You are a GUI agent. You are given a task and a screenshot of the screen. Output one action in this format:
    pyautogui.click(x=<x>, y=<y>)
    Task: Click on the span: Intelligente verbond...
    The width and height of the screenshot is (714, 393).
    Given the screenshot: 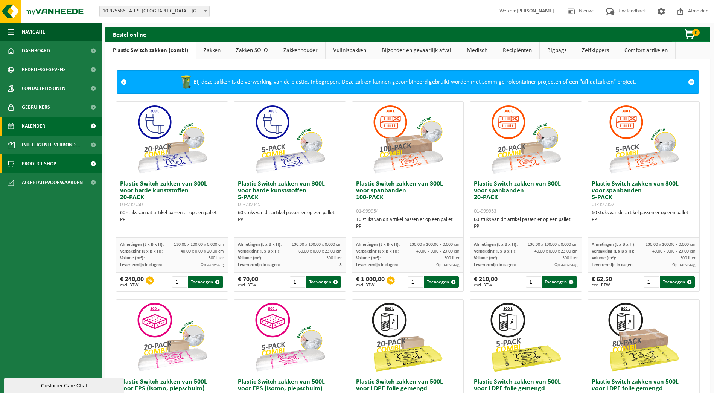 What is the action you would take?
    pyautogui.click(x=51, y=145)
    